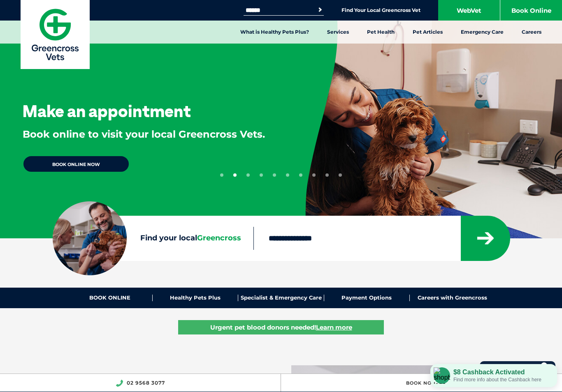 The width and height of the screenshot is (562, 392). I want to click on img: location_phone.svg, so click(119, 383).